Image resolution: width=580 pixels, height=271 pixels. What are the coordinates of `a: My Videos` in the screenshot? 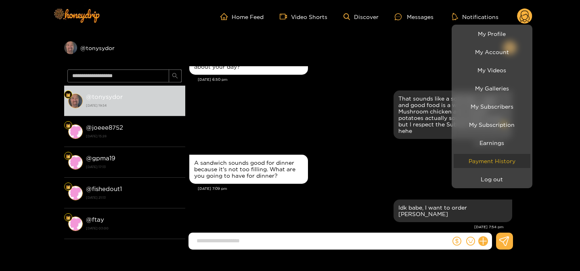 It's located at (492, 70).